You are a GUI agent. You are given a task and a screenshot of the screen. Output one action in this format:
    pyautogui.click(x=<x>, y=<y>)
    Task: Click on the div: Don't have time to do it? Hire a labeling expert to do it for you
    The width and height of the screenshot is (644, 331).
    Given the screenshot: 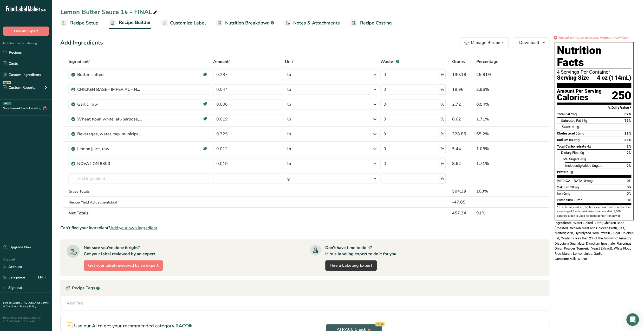 What is the action you would take?
    pyautogui.click(x=361, y=250)
    